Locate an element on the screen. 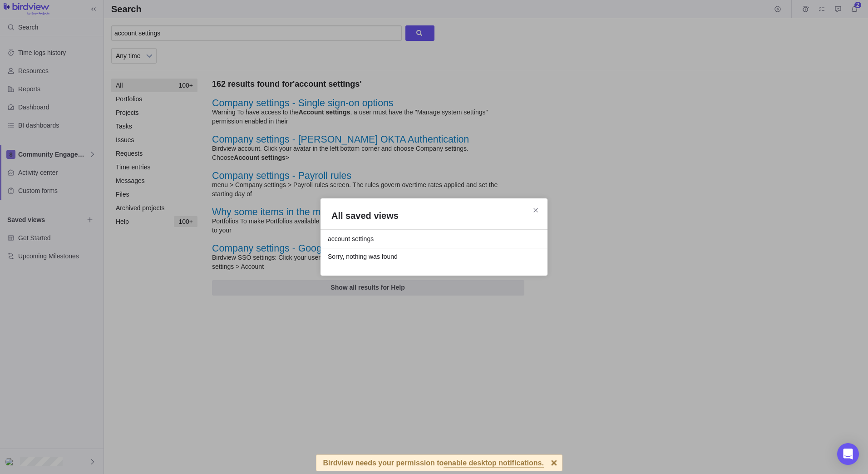 The image size is (868, 474). span: Sorry, nothing was found is located at coordinates (363, 257).